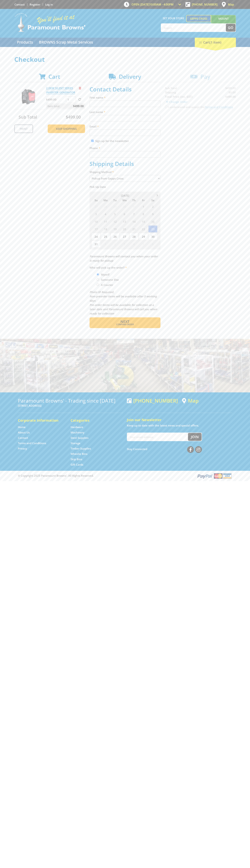 The image size is (250, 868). Describe the element at coordinates (161, 5) in the screenshot. I see `span: 10:00am - 4:00pm` at that location.